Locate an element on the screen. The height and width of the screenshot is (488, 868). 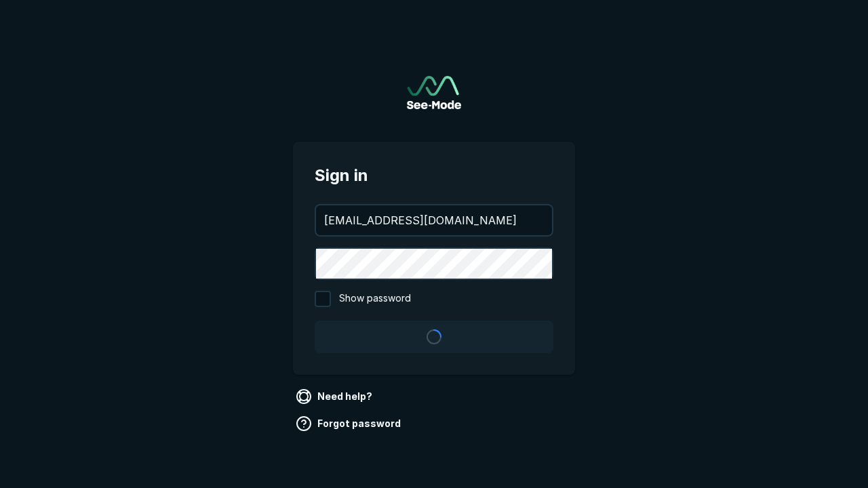
a: Need help? is located at coordinates (335, 396).